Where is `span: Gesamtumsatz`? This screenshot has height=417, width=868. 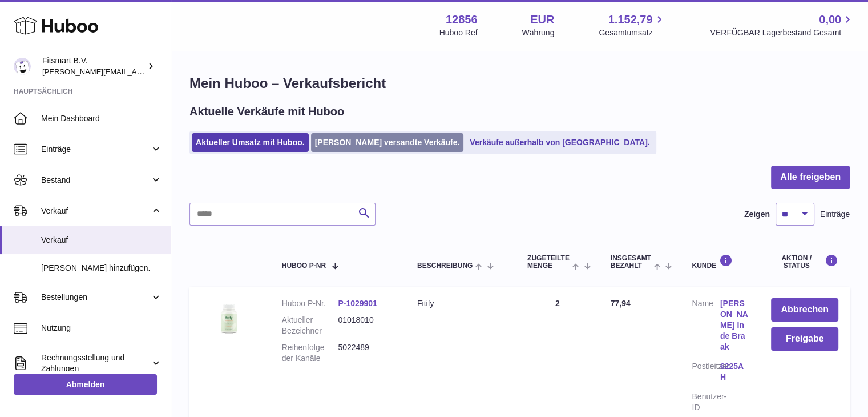 span: Gesamtumsatz is located at coordinates (632, 32).